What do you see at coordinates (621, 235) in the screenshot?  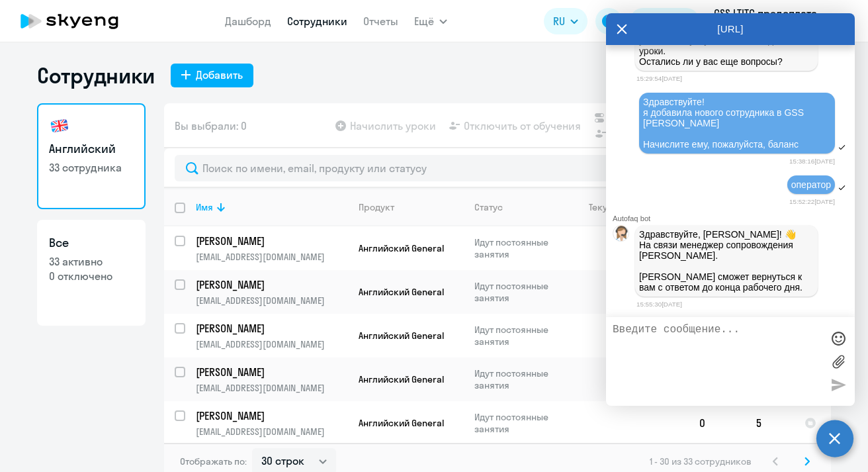 I see `img: bot avatar` at bounding box center [621, 235].